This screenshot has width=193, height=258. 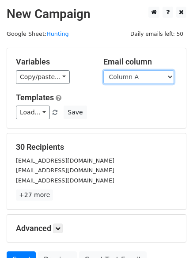 What do you see at coordinates (75, 112) in the screenshot?
I see `button: Save` at bounding box center [75, 112].